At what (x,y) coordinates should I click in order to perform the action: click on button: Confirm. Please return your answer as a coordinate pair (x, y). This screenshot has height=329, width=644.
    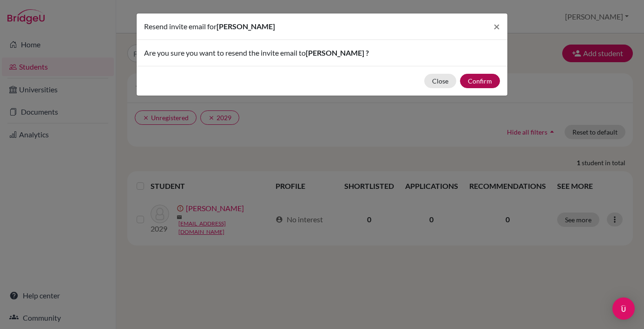
    Looking at the image, I should click on (480, 81).